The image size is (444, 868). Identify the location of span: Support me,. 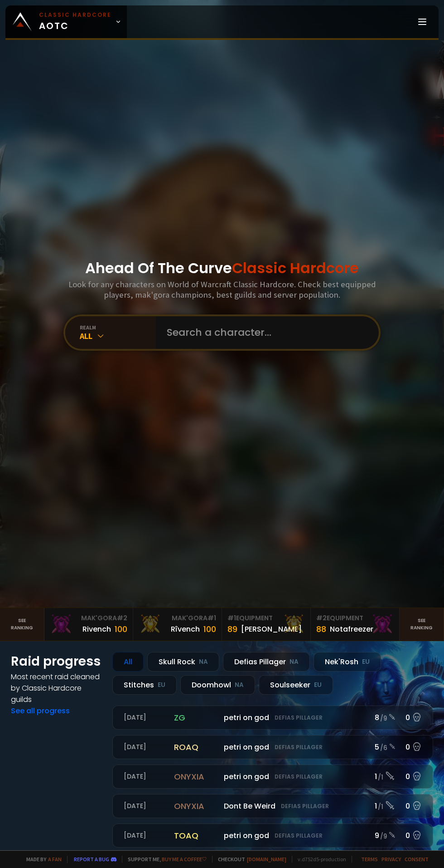
(164, 859).